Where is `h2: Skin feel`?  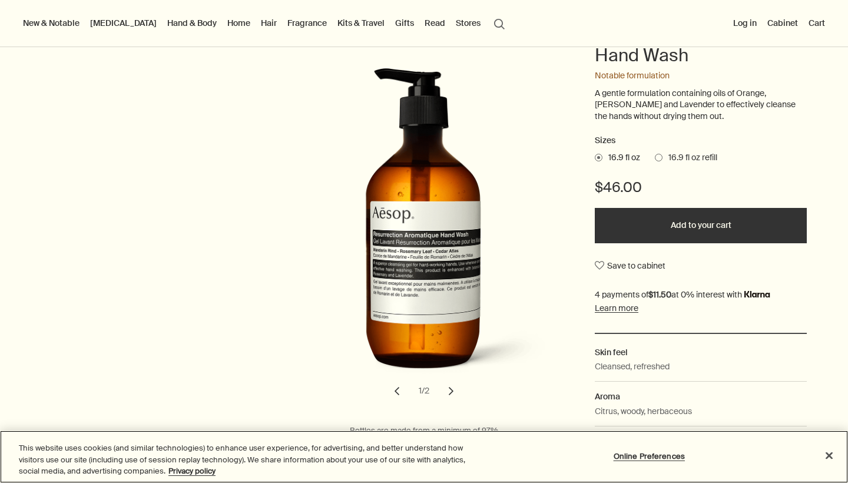
h2: Skin feel is located at coordinates (701, 352).